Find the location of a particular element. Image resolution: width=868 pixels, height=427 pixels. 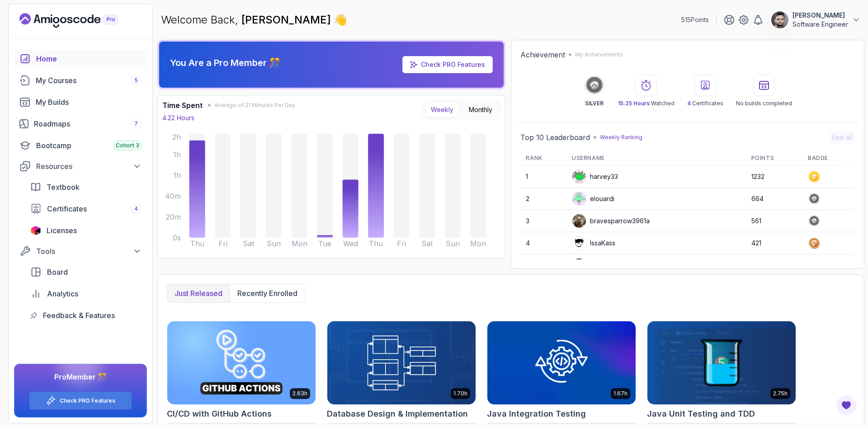

h2: Top 10 Leaderboard is located at coordinates (555, 138).